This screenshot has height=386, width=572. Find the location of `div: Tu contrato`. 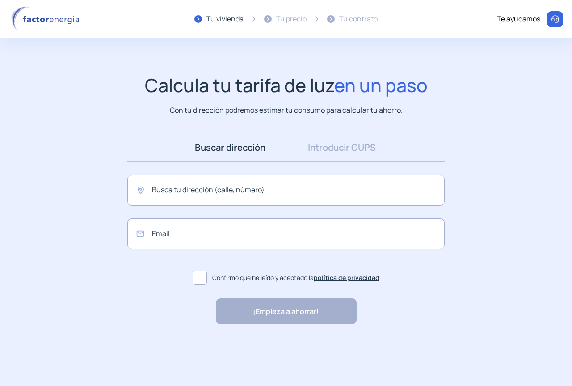

div: Tu contrato is located at coordinates (359, 19).